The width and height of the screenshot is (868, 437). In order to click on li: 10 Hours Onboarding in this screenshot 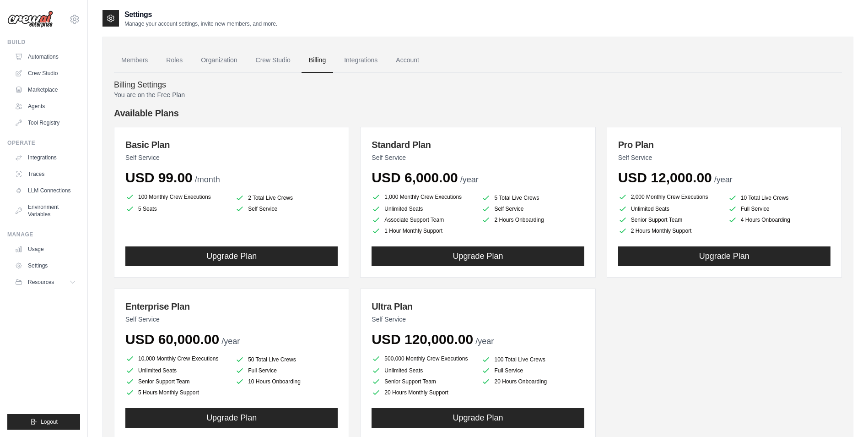, I will do `click(287, 382)`.